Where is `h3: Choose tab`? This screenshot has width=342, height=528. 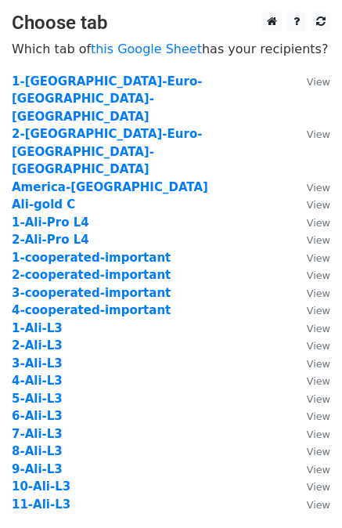 h3: Choose tab is located at coordinates (171, 23).